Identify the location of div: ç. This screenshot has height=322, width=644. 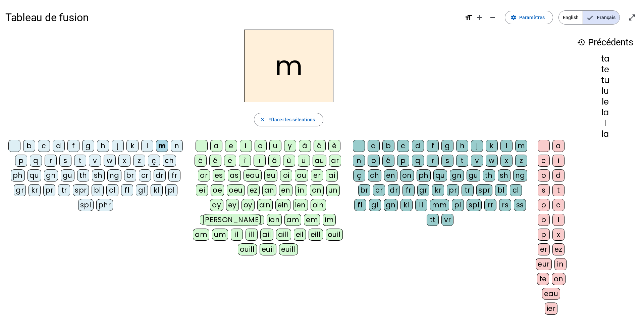
(359, 175).